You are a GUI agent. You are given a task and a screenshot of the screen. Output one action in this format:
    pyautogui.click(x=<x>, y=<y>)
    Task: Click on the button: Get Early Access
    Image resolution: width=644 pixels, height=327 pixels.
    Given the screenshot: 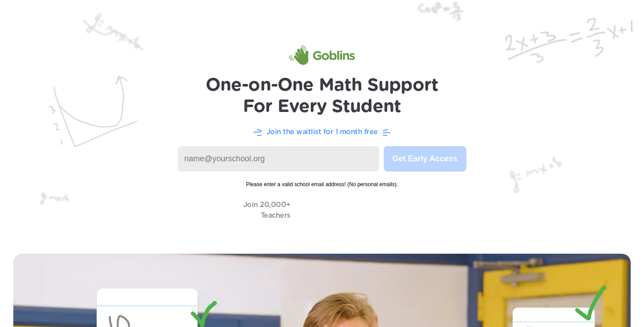 What is the action you would take?
    pyautogui.click(x=425, y=159)
    